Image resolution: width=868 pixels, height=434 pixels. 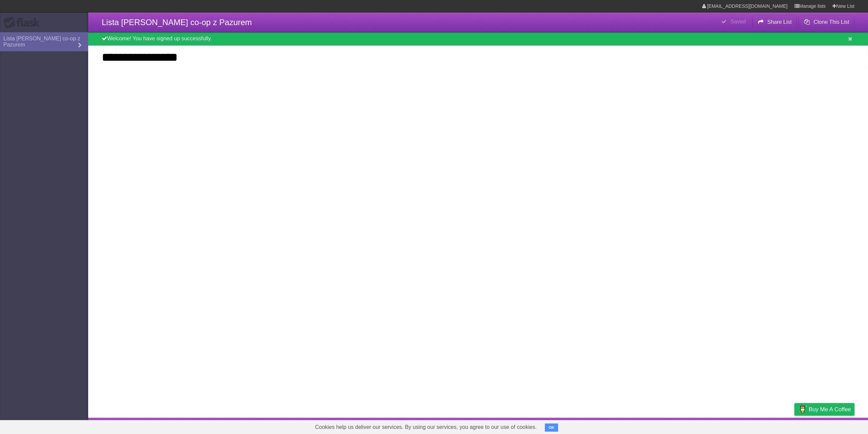 I want to click on a: Developers, so click(x=740, y=426).